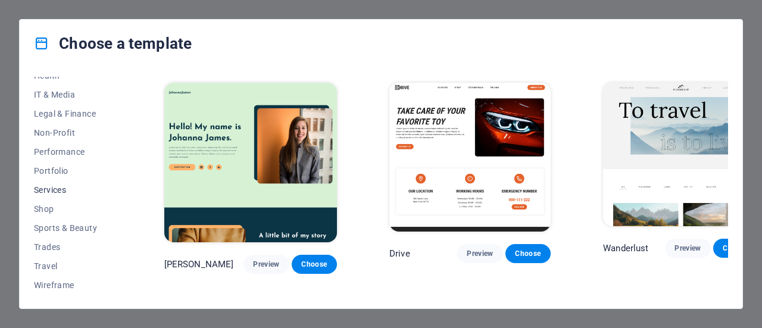 Image resolution: width=762 pixels, height=328 pixels. Describe the element at coordinates (73, 190) in the screenshot. I see `span: Services` at that location.